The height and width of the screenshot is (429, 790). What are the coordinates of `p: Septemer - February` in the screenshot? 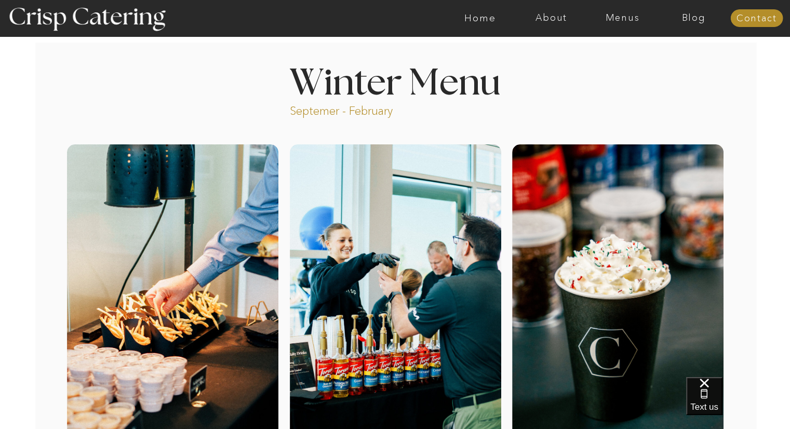 It's located at (361, 109).